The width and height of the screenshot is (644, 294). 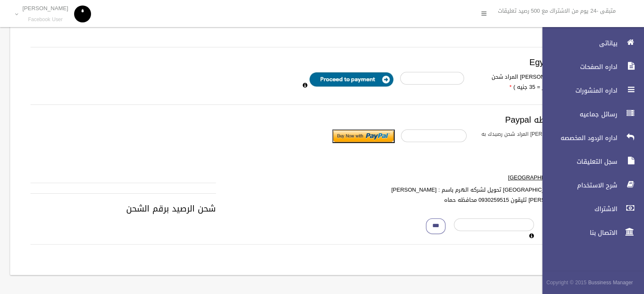 What do you see at coordinates (45, 19) in the screenshot?
I see `small: Facebook User` at bounding box center [45, 19].